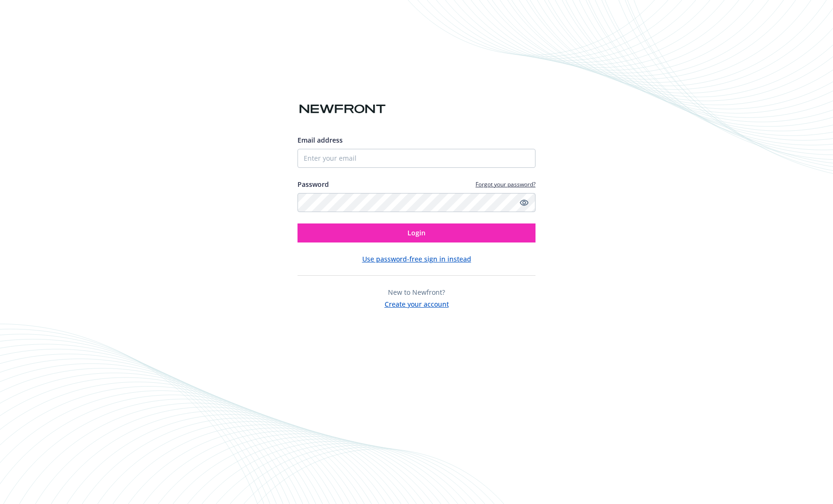 The height and width of the screenshot is (504, 833). Describe the element at coordinates (313, 184) in the screenshot. I see `label: Password` at that location.